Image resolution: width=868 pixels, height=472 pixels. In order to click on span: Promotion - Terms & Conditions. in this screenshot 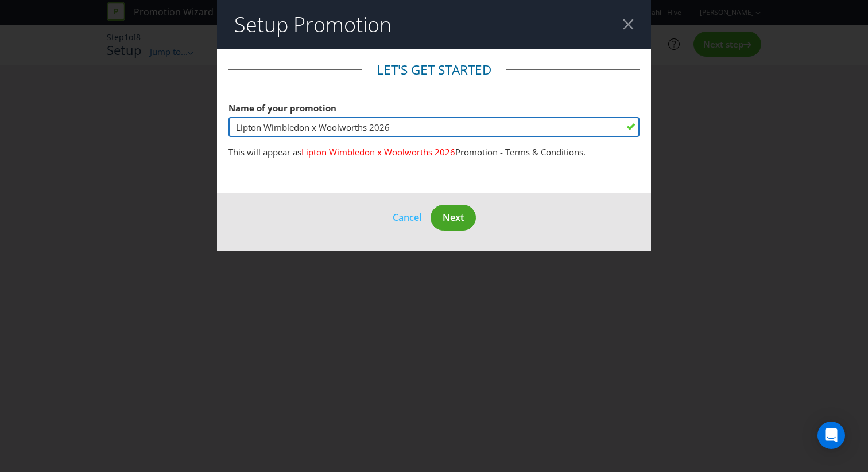, I will do `click(520, 152)`.